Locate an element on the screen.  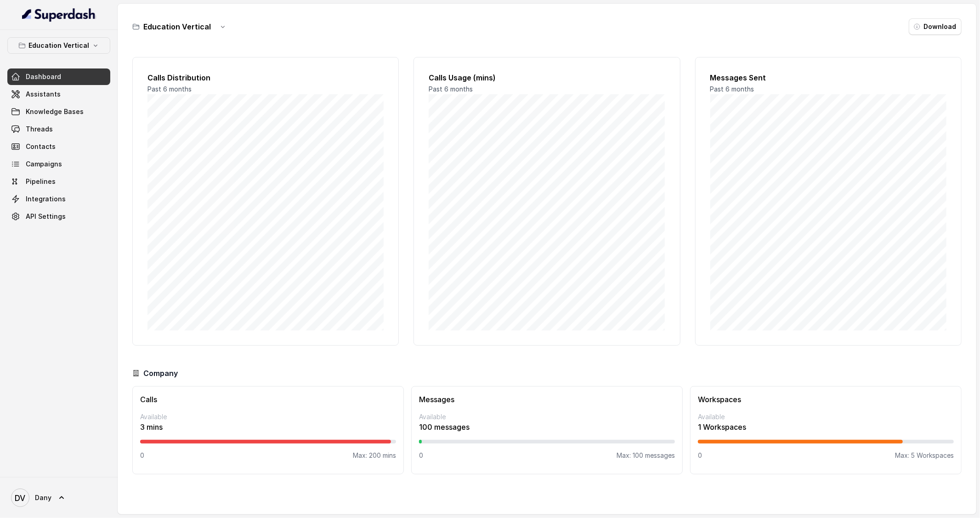
p: 100 messages is located at coordinates (547, 427).